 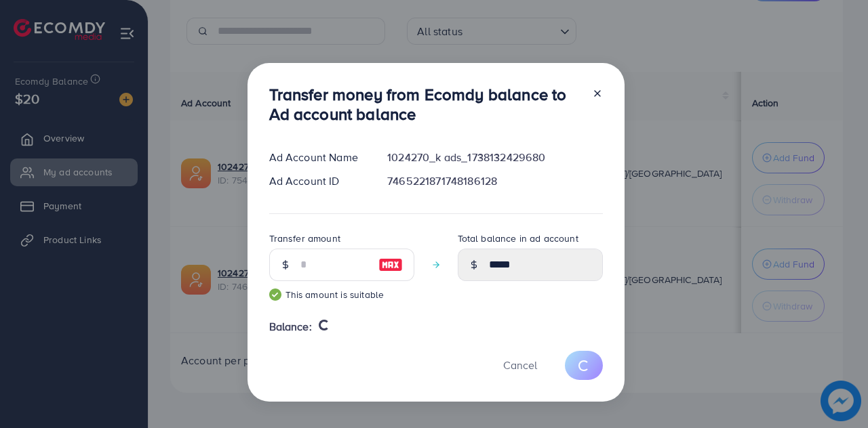 I want to click on label: Total balance in ad account, so click(x=518, y=238).